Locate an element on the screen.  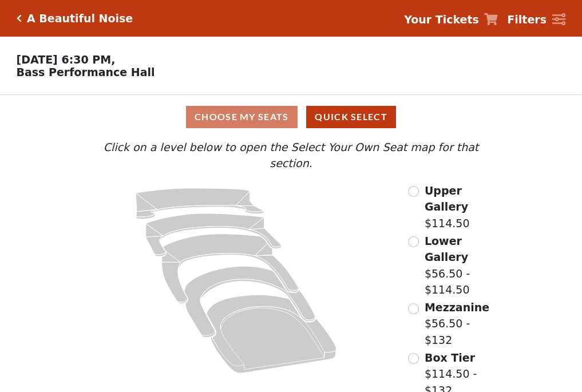
button: Quick Select is located at coordinates (351, 117).